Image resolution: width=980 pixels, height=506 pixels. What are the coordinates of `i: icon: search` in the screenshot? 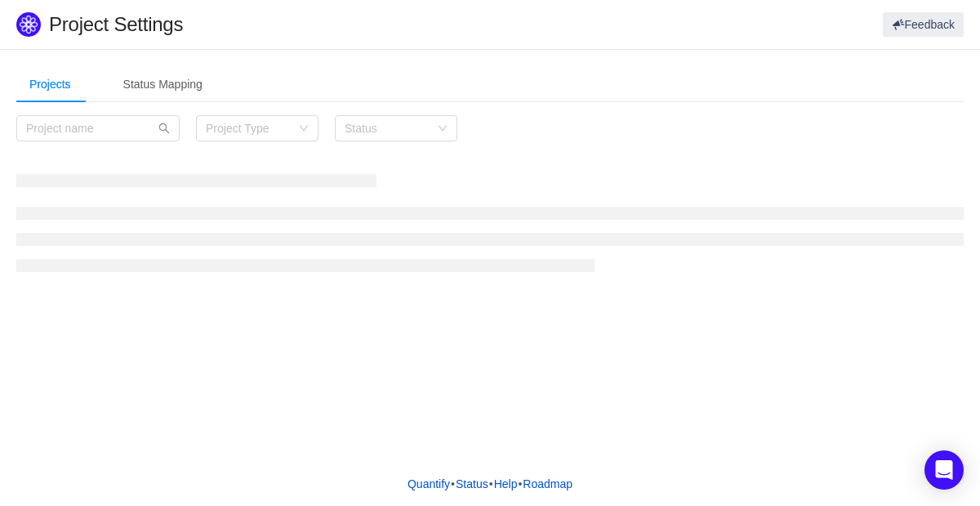 It's located at (164, 128).